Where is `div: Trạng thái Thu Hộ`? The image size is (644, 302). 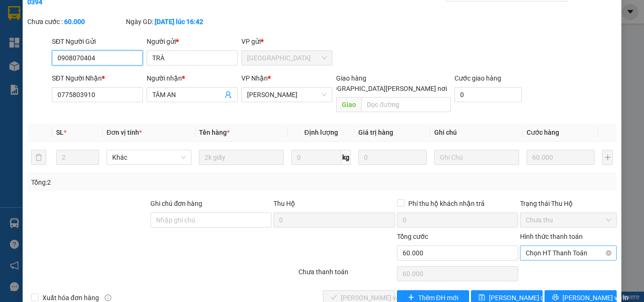
div: Trạng thái Thu Hộ is located at coordinates (568, 204).